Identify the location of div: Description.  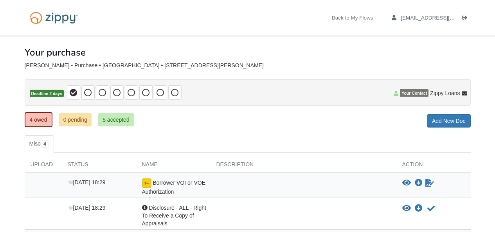
(303, 166).